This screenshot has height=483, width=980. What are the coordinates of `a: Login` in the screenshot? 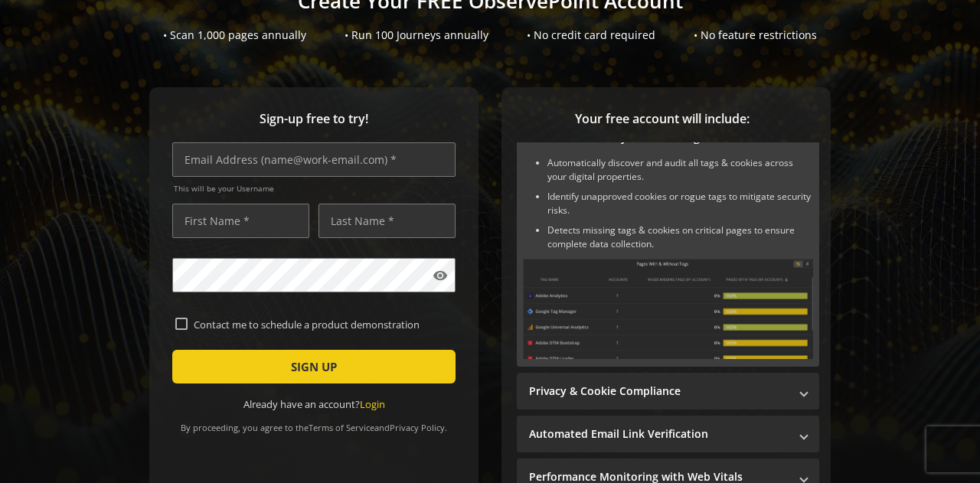 It's located at (372, 404).